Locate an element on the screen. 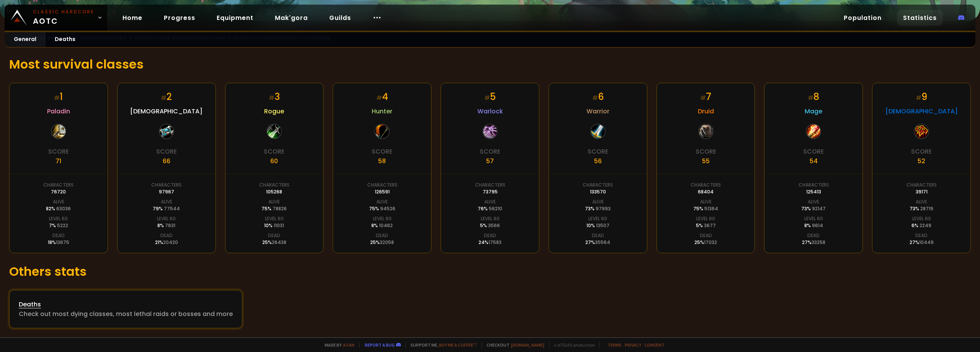 The width and height of the screenshot is (980, 352). span: 51364 is located at coordinates (711, 209).